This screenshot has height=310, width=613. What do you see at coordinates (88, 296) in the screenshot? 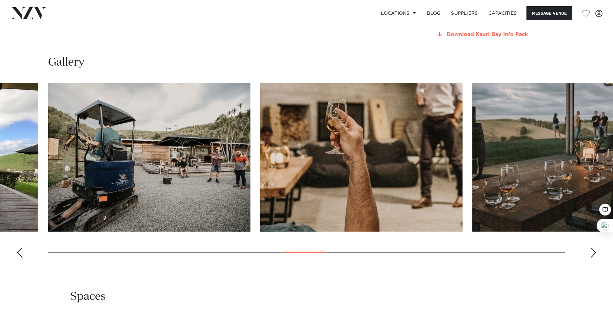
I see `h2: Spaces` at bounding box center [88, 296].